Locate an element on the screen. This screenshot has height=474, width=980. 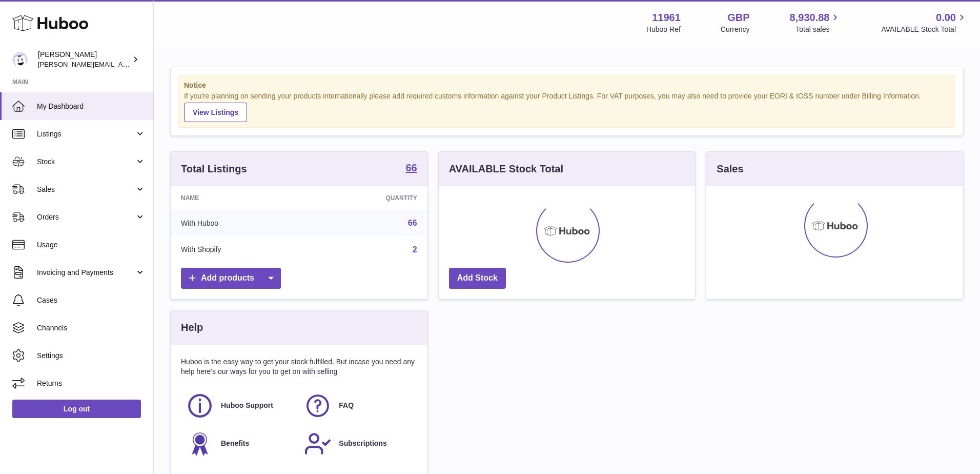
th: Quantity is located at coordinates (368, 198).